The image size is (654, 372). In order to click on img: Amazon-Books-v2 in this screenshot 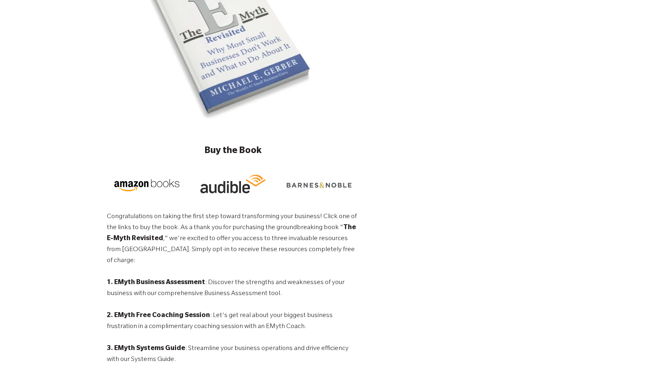, I will do `click(147, 185)`.